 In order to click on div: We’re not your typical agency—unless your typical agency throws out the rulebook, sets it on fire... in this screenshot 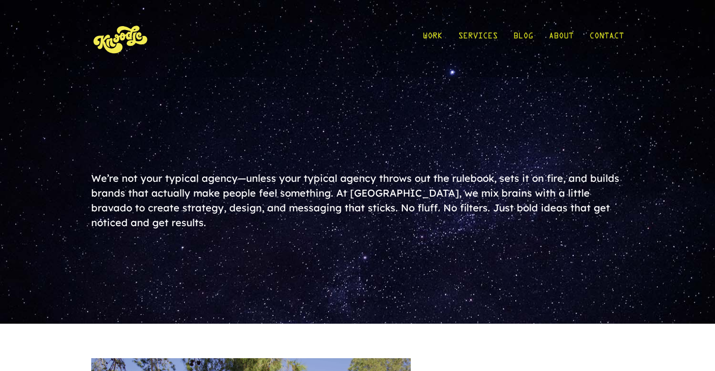, I will do `click(358, 201)`.